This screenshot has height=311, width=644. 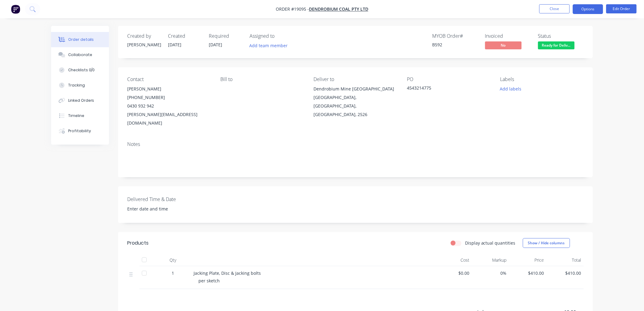 What do you see at coordinates (491, 260) in the screenshot?
I see `div: Markup` at bounding box center [491, 260].